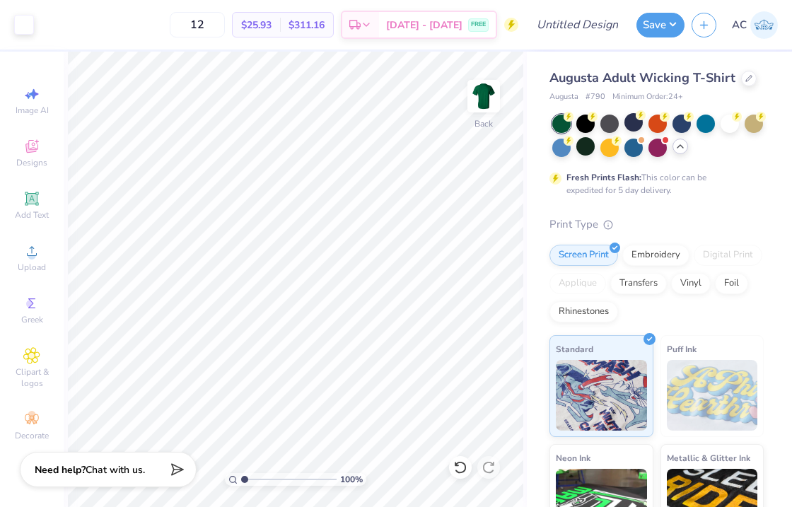  I want to click on span: Image AI, so click(32, 110).